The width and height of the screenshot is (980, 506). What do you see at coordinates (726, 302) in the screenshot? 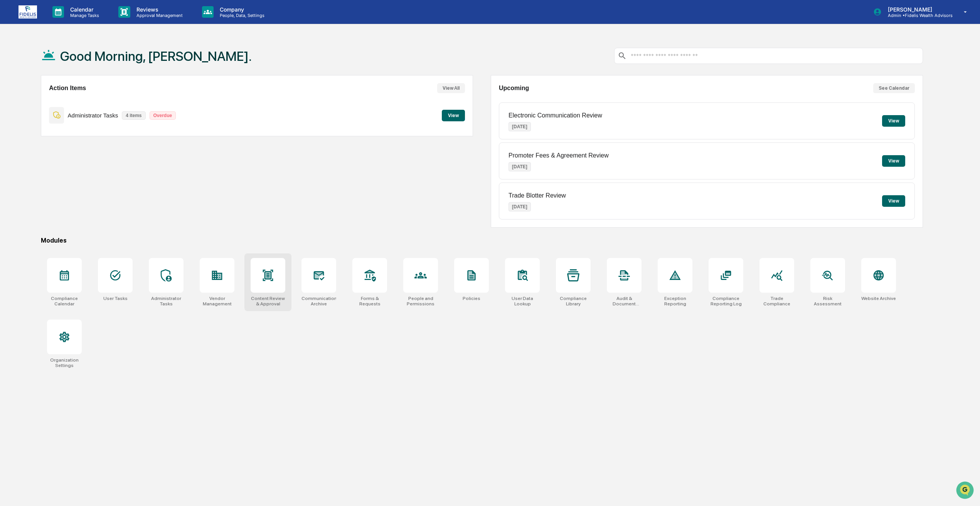
I see `div: Compliance Reporting Log` at bounding box center [726, 302].